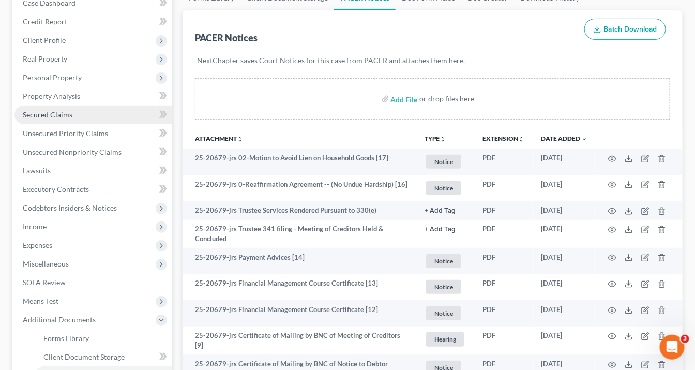 Image resolution: width=695 pixels, height=370 pixels. I want to click on span: Lawsuits, so click(37, 170).